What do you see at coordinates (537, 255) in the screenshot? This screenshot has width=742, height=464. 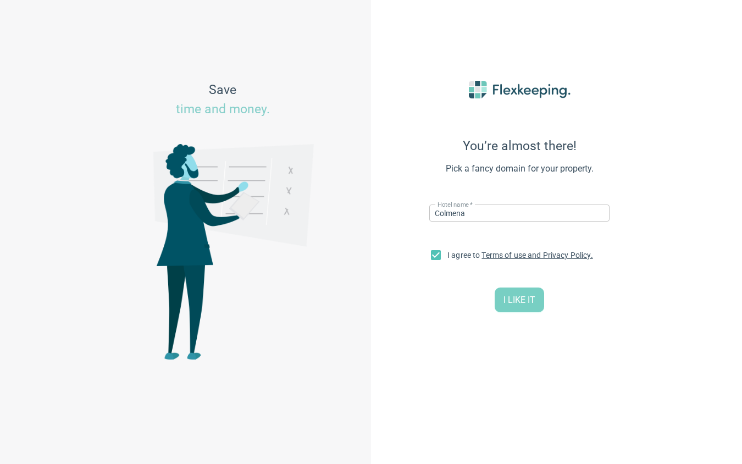 I see `a: Terms of use and Privacy Policy.` at bounding box center [537, 255].